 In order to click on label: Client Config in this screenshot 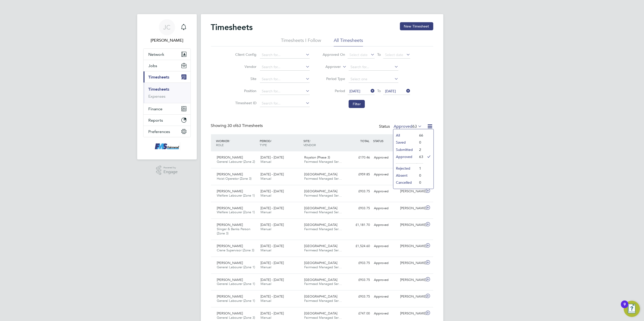, I will do `click(245, 54)`.